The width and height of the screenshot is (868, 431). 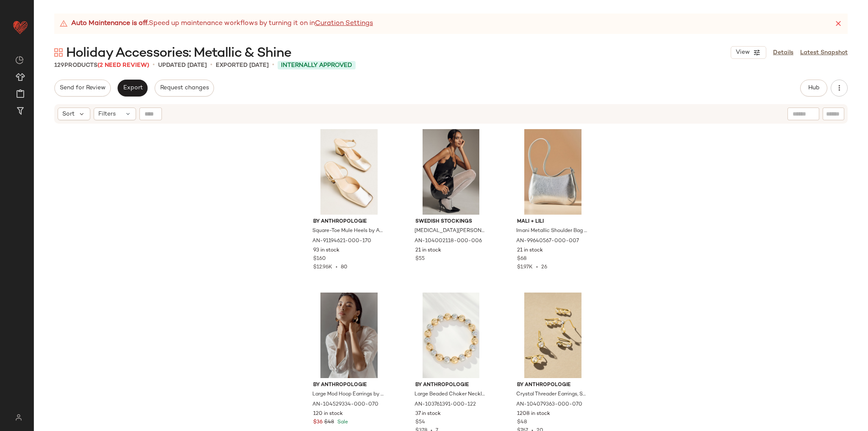 What do you see at coordinates (544, 267) in the screenshot?
I see `span: 26` at bounding box center [544, 267].